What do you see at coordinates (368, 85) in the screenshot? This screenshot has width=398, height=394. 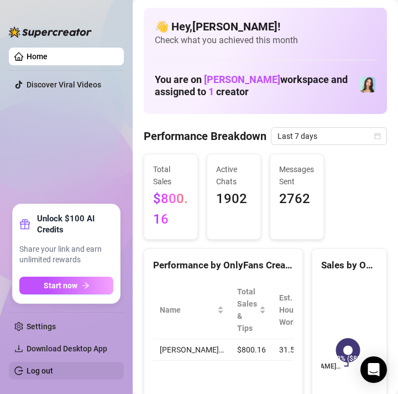 I see `img: Amelia` at bounding box center [368, 85].